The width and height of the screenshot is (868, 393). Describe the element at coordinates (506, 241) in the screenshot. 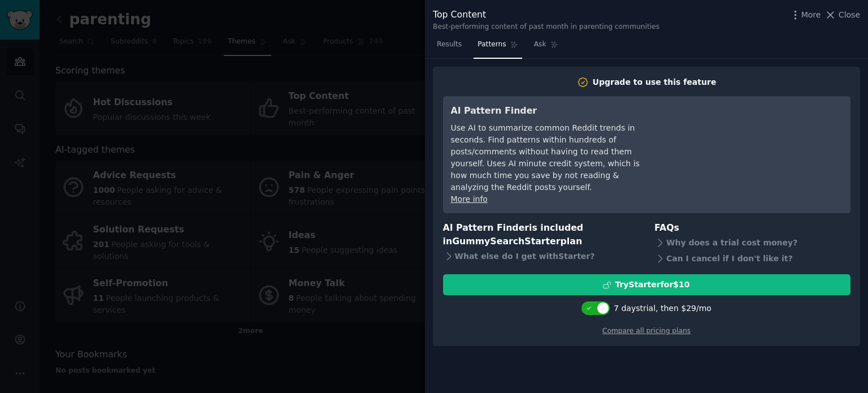

I see `span: GummySearch Starter` at that location.